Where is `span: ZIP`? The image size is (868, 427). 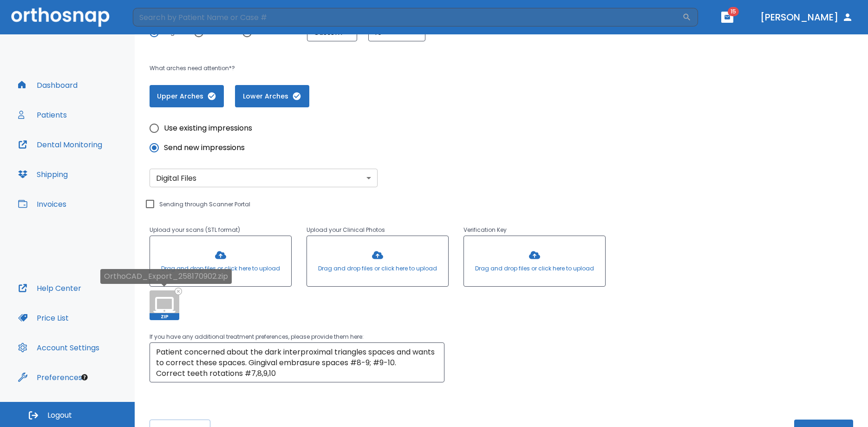
span: ZIP is located at coordinates (164, 317).